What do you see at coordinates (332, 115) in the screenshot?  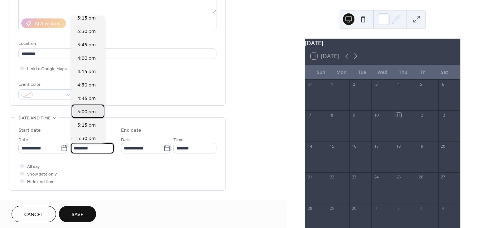 I see `div: 8` at bounding box center [332, 115].